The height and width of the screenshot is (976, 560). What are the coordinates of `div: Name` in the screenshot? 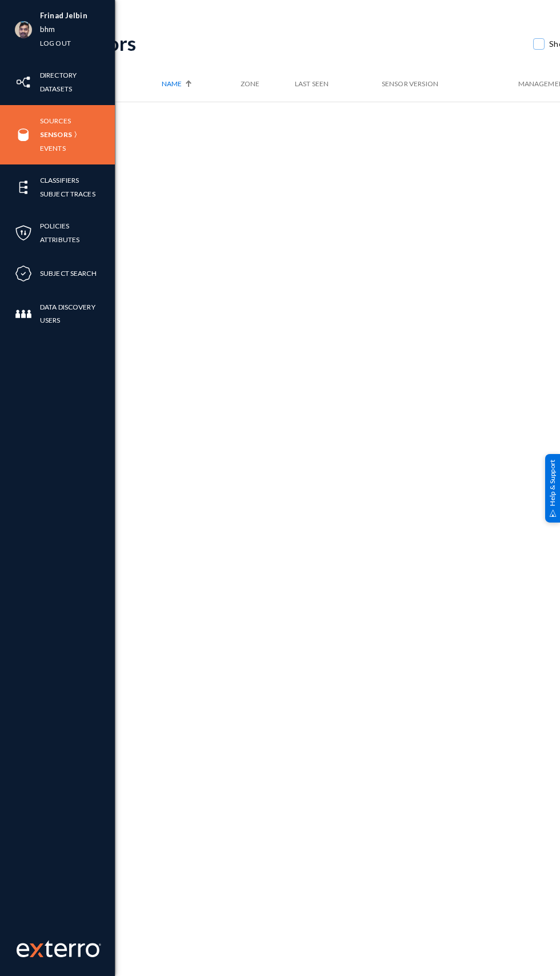 It's located at (198, 84).